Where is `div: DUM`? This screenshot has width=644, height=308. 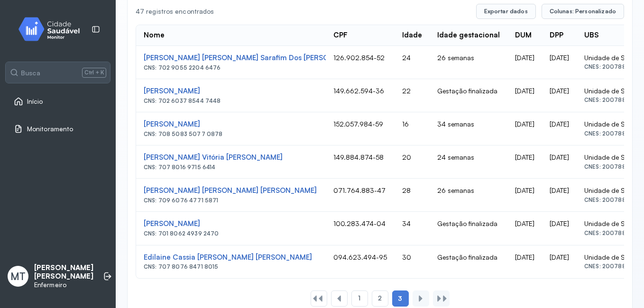 div: DUM is located at coordinates (523, 35).